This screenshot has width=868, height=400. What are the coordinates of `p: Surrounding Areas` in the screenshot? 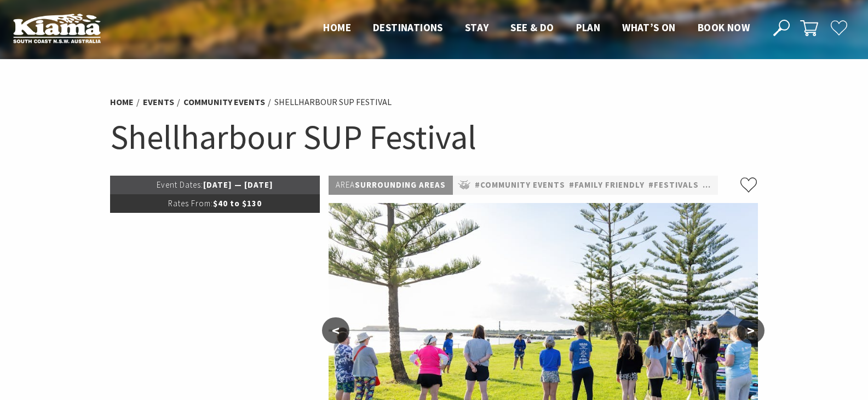 It's located at (391, 185).